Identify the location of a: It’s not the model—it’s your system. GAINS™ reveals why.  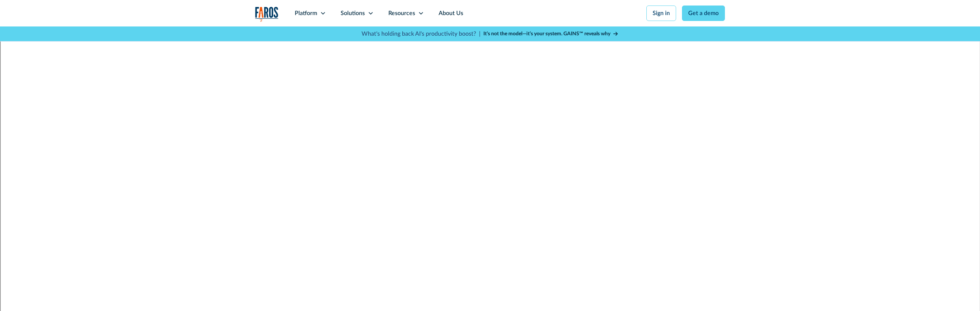
(551, 34).